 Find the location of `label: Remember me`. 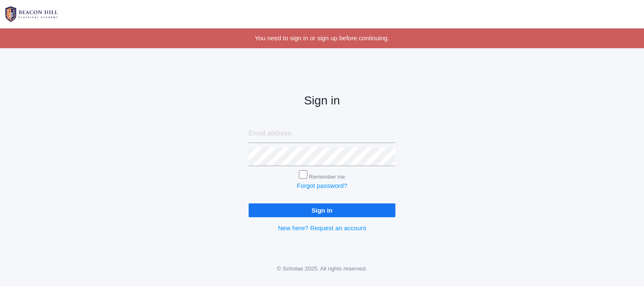

label: Remember me is located at coordinates (327, 176).